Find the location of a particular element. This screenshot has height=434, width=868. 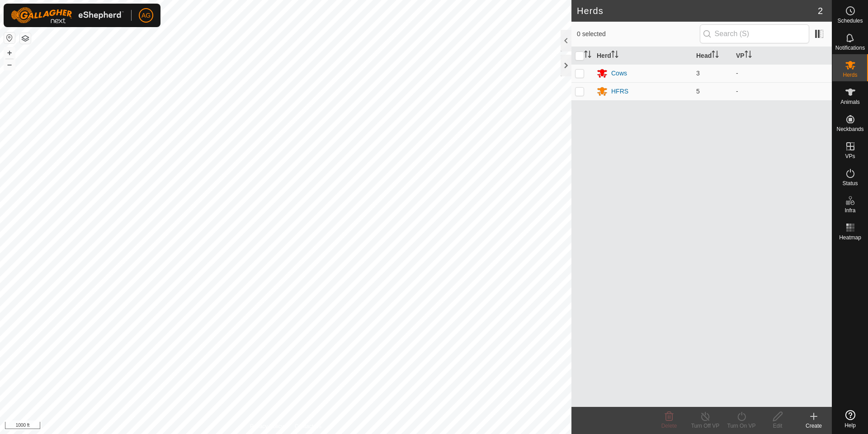

span: Infra is located at coordinates (849, 210).